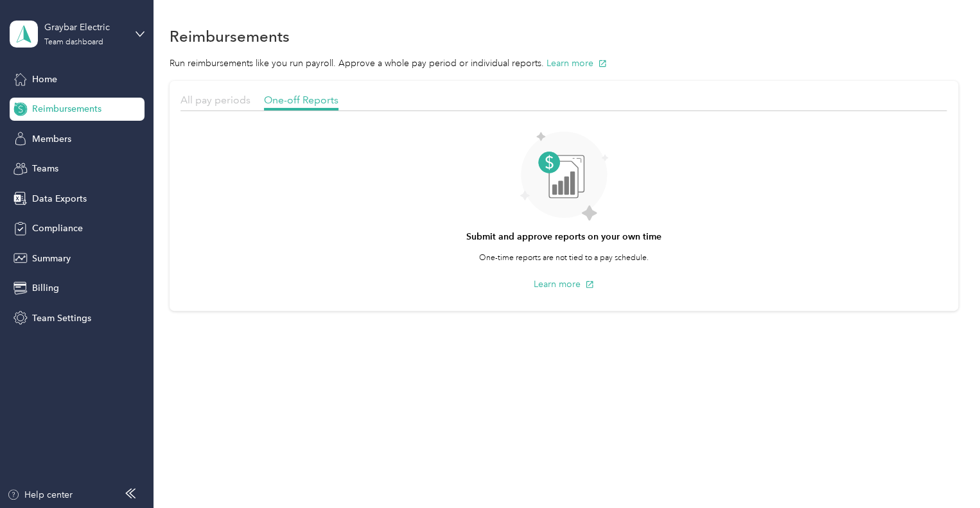  I want to click on span: Home, so click(44, 79).